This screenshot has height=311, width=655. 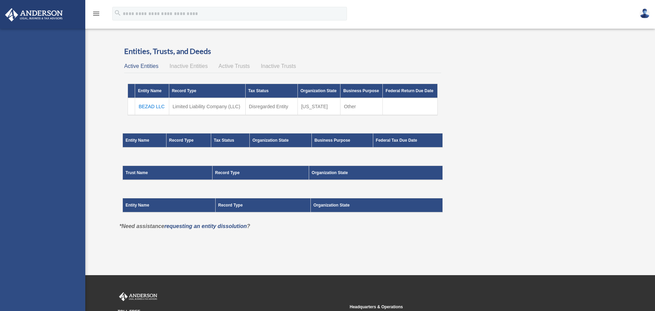 What do you see at coordinates (207, 106) in the screenshot?
I see `td: Limited Liability Company (LLC)` at bounding box center [207, 106].